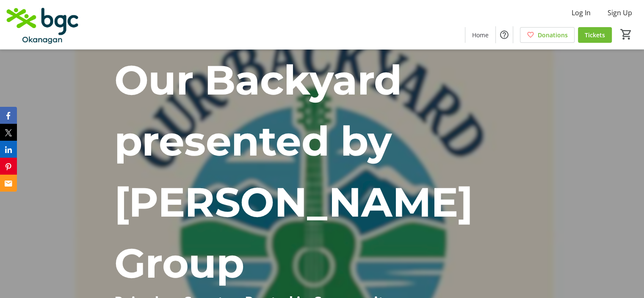  Describe the element at coordinates (480, 35) in the screenshot. I see `a: Home` at that location.